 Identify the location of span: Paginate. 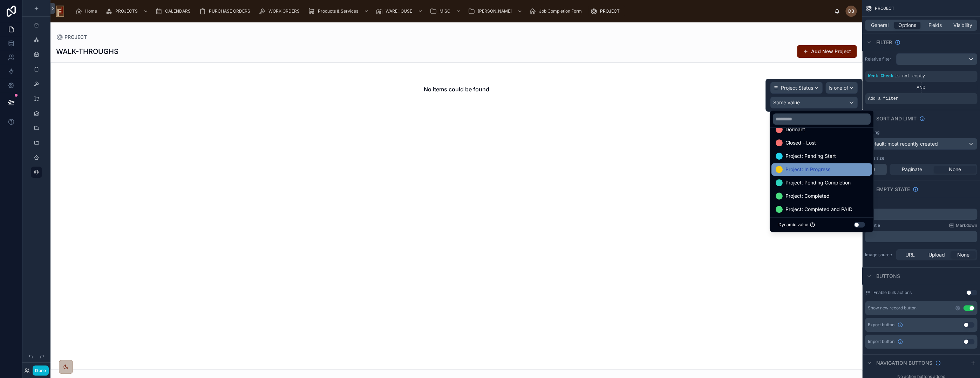
(912, 170).